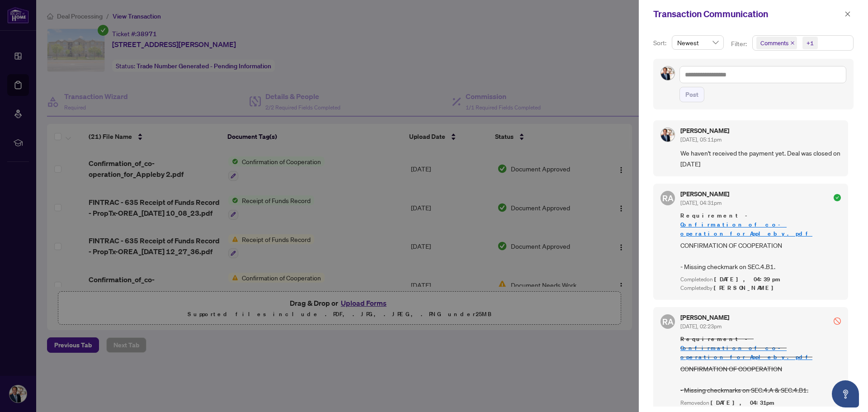  Describe the element at coordinates (660, 43) in the screenshot. I see `p: Sort:` at that location.